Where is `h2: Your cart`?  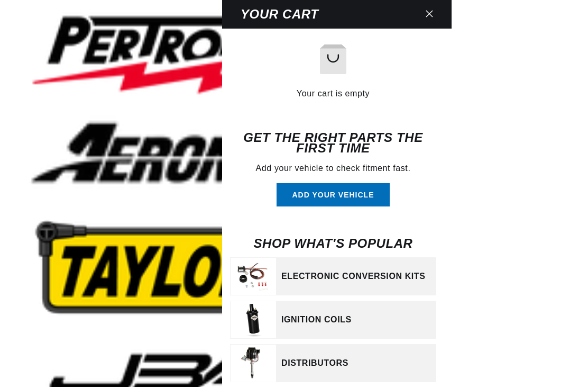 h2: Your cart is located at coordinates (274, 14).